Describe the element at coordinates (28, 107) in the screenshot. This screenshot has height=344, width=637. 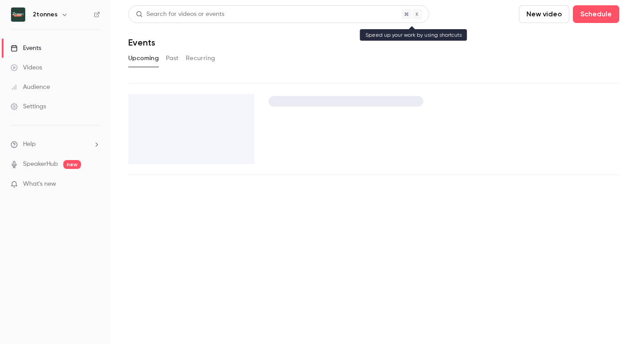
I see `div: Settings` at that location.